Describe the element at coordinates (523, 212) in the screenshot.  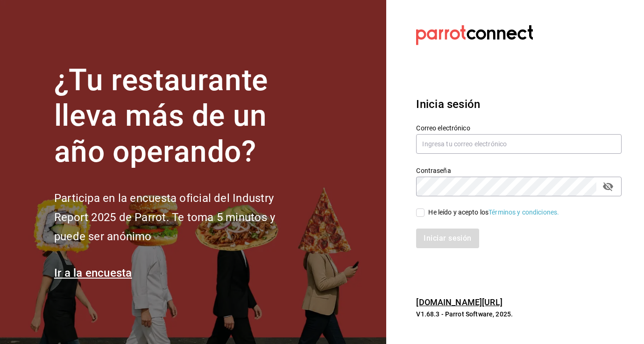
I see `a: Términos y condiciones.` at that location.